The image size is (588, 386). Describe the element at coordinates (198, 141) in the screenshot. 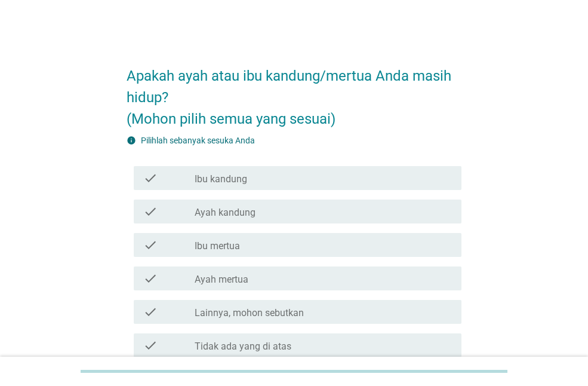

I see `label: Pilihlah sebanyak sesuka Anda` at that location.